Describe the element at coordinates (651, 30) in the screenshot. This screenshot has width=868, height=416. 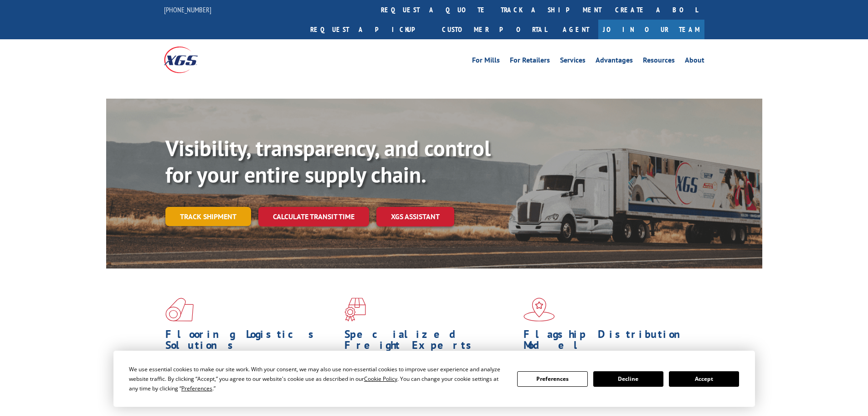
I see `a: Join Our Team` at that location.